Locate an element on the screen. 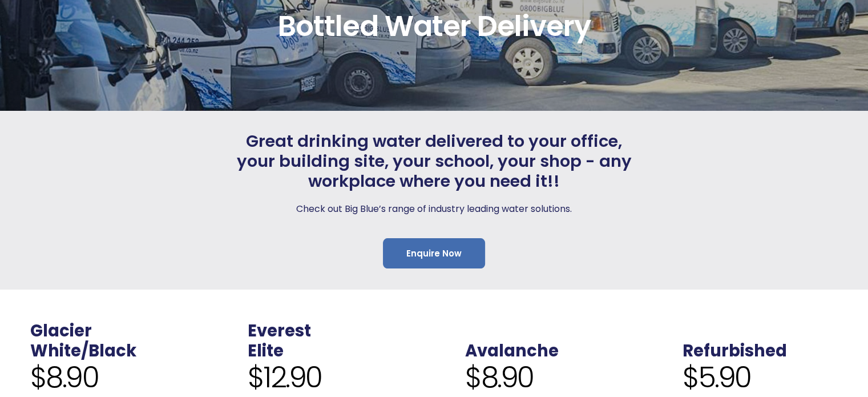 The width and height of the screenshot is (868, 397). a: Everest is located at coordinates (279, 330).